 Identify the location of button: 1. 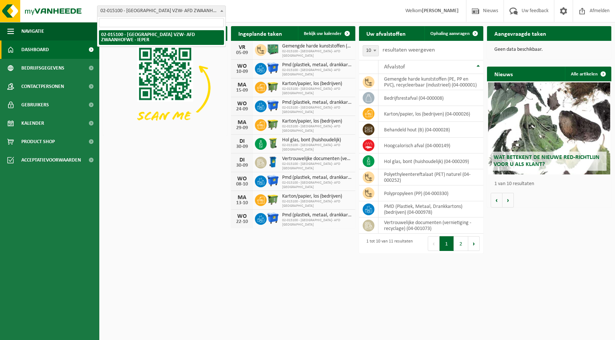
(447, 244).